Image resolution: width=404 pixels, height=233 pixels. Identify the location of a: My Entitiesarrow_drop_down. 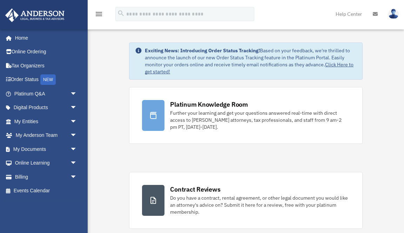
(46, 121).